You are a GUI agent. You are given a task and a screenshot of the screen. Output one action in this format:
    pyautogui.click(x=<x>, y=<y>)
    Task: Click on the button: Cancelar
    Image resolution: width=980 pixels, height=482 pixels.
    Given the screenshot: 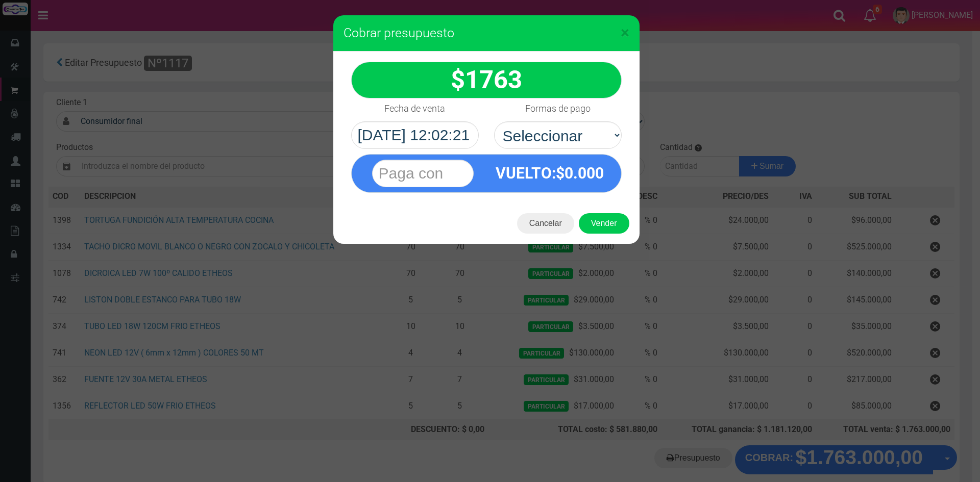 What is the action you would take?
    pyautogui.click(x=545, y=224)
    